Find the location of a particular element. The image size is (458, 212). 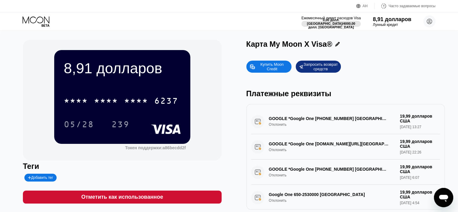

div: Добавить тег is located at coordinates (40, 177).